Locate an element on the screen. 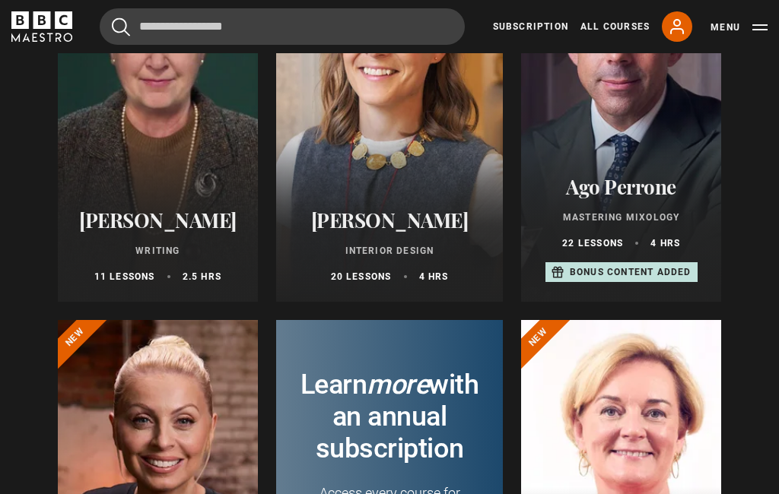 The image size is (779, 494). h2: Ago Perrone is located at coordinates (621, 186).